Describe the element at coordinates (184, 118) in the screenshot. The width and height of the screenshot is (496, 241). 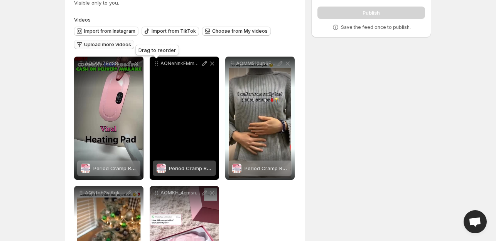
I see `div: AQNeNnkEMmksGGhFd1G_5C-pJRLPah6F9TStuyw_yzkMbVzue1DTJAebaRLoF1E-UnUtSUgLmOeU3dXXiM4UScDbPeriod Cr...` at that location.